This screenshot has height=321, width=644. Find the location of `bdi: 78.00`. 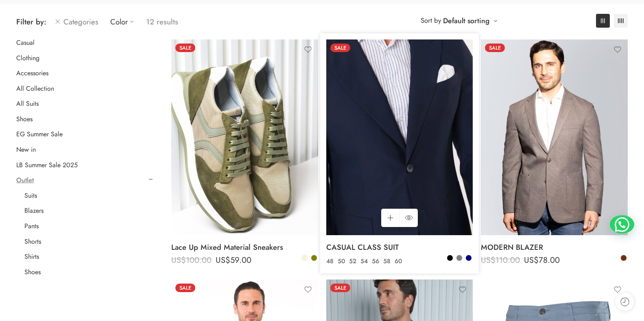

bdi: 78.00 is located at coordinates (542, 260).